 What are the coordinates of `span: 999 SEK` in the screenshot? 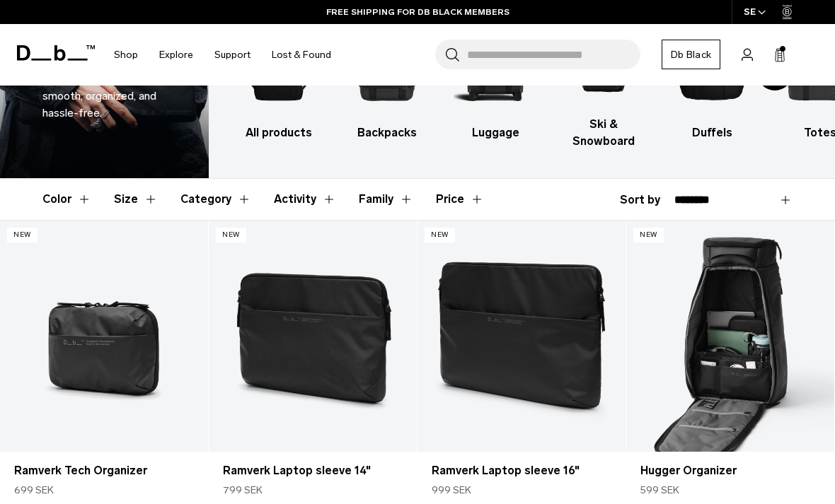 It's located at (451, 490).